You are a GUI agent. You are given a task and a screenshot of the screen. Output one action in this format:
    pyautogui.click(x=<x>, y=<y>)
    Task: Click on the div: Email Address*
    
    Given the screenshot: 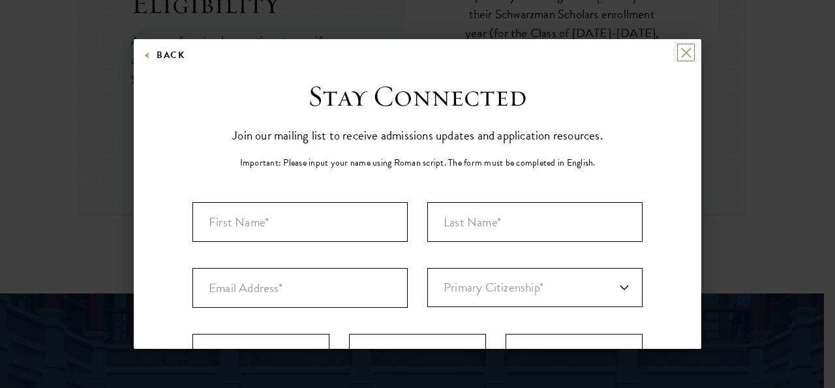 What is the action you would take?
    pyautogui.click(x=300, y=288)
    